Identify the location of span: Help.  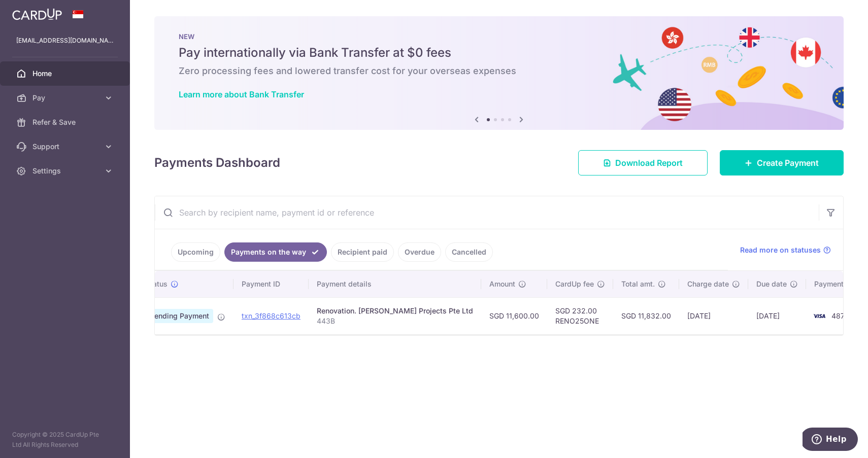
(34, 12).